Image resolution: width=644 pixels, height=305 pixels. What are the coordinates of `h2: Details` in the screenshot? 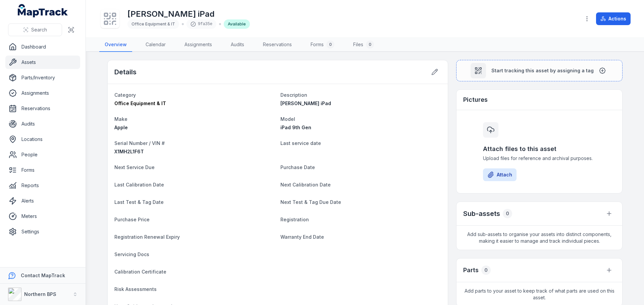 It's located at (126, 72).